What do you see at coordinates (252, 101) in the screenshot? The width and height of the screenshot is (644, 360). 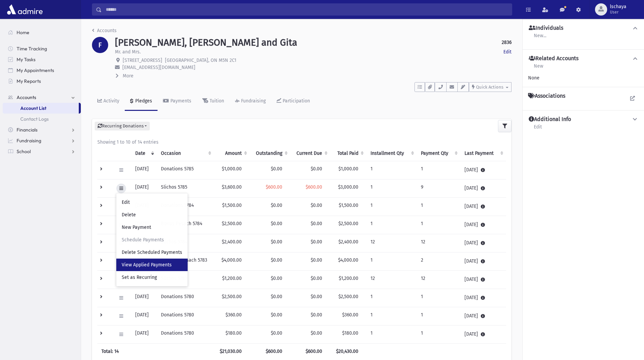 I see `div: Fundraising` at bounding box center [252, 101].